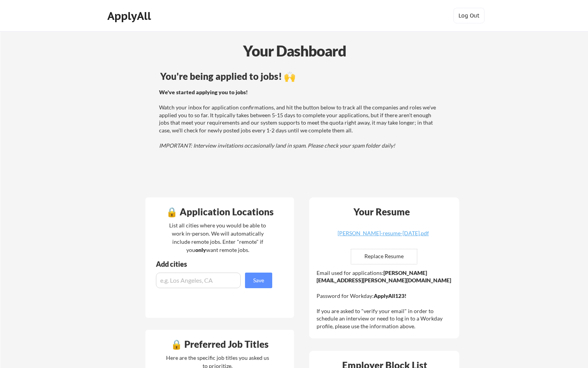  I want to click on strong: only, so click(201, 250).